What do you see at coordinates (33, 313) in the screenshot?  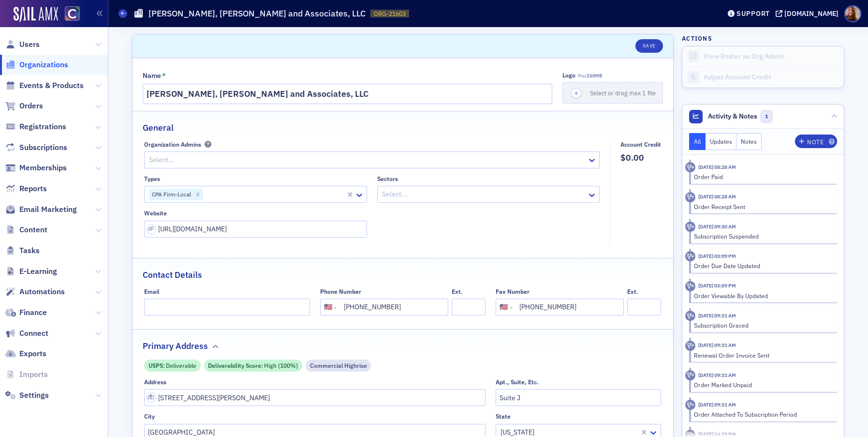 I see `span: Finance` at bounding box center [33, 313].